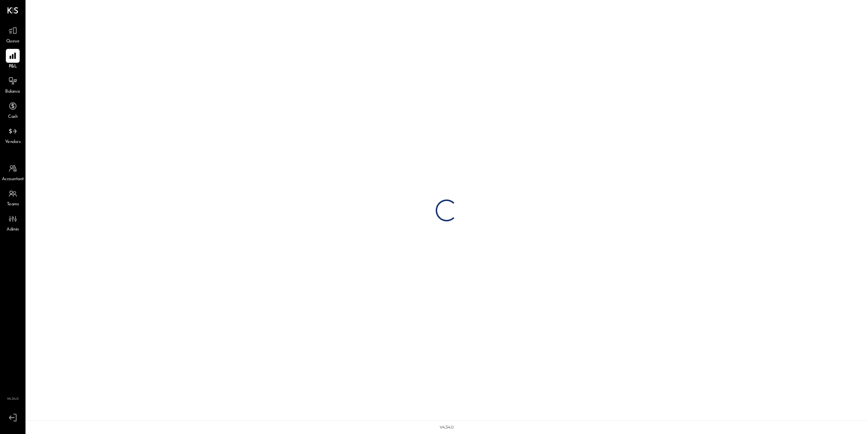 The width and height of the screenshot is (867, 434). What do you see at coordinates (13, 135) in the screenshot?
I see `a: Vendors` at bounding box center [13, 135].